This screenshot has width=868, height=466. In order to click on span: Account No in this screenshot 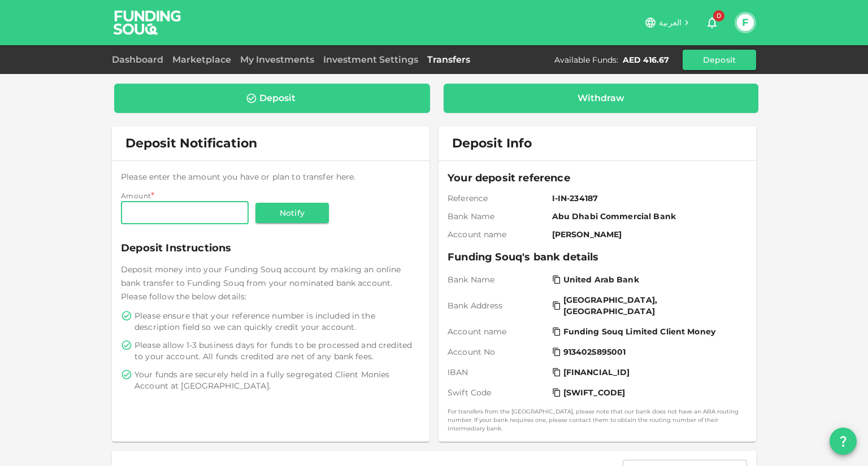, I will do `click(498, 352)`.